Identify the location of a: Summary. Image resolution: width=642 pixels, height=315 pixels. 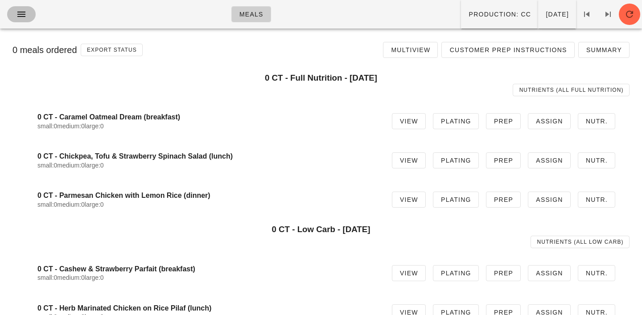
(603, 50).